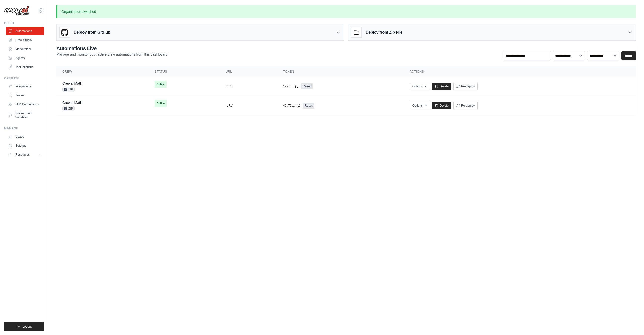 The height and width of the screenshot is (335, 644). I want to click on a: Environment Variables, so click(25, 115).